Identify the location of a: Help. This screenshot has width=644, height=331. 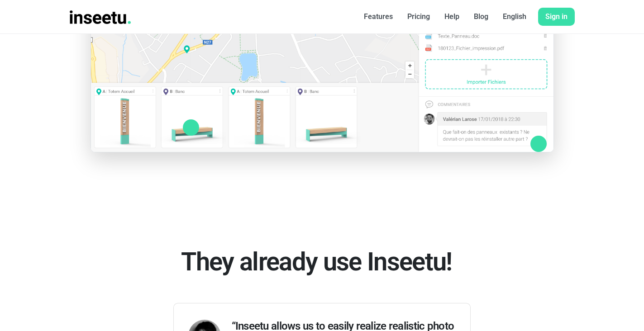
(451, 17).